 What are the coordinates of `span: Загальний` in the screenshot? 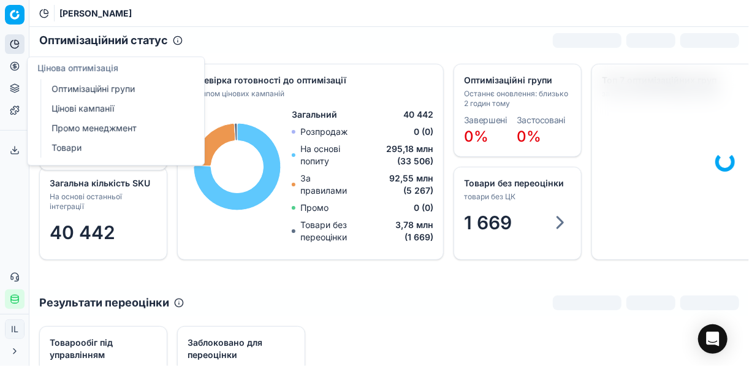 It's located at (314, 115).